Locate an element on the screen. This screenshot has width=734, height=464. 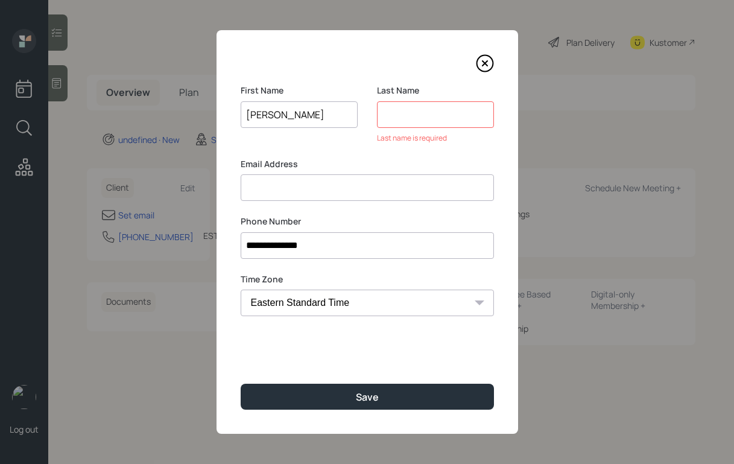
div: Save is located at coordinates (367, 397).